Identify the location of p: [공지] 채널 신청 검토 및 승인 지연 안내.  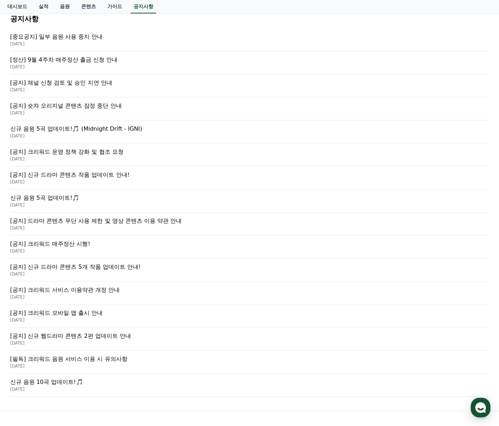
(249, 83).